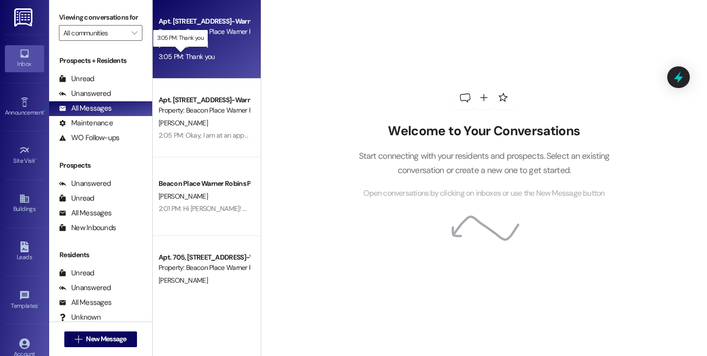  What do you see at coordinates (101, 60) in the screenshot?
I see `div: Prospects + Residents` at bounding box center [101, 60].